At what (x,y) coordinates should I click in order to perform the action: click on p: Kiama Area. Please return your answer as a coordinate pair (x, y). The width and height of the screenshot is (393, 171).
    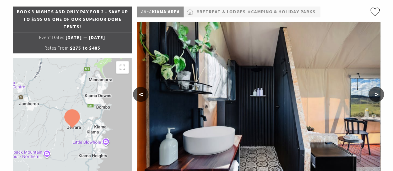
    Looking at the image, I should click on (160, 12).